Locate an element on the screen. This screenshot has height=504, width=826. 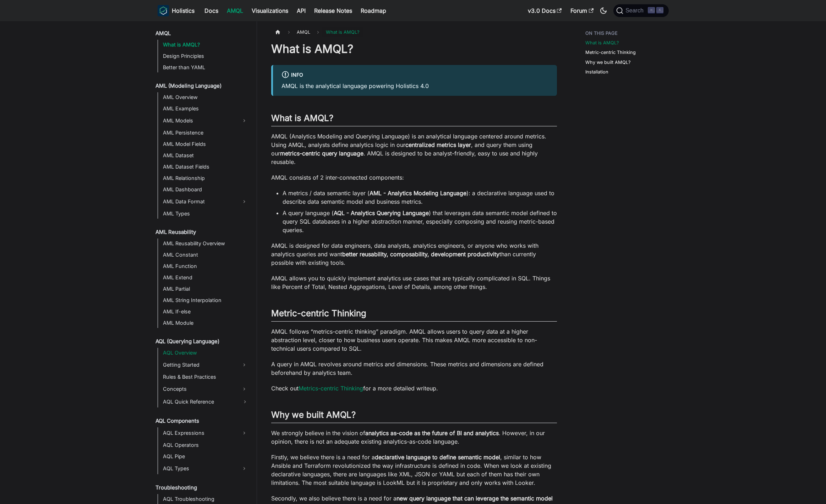
span: What is AMQL? is located at coordinates (342, 32).